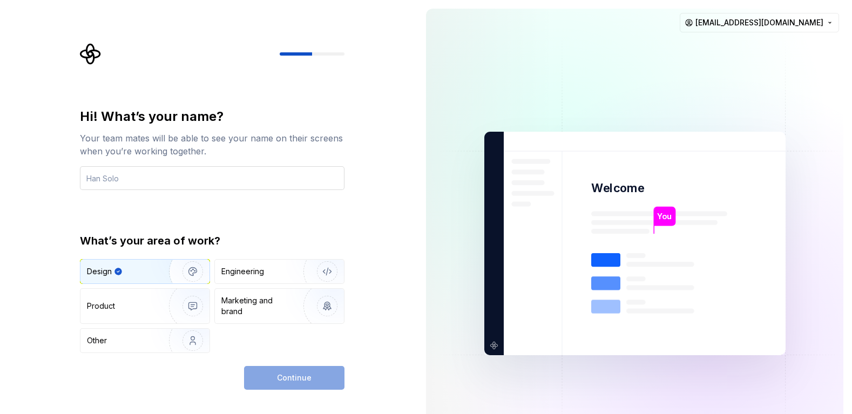 The image size is (852, 414). What do you see at coordinates (212, 117) in the screenshot?
I see `div: Hi! What’s your name?` at bounding box center [212, 117].